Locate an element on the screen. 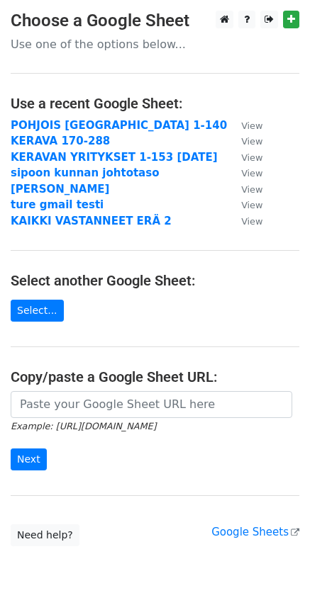  strong: KERAVA 170-288 is located at coordinates (60, 141).